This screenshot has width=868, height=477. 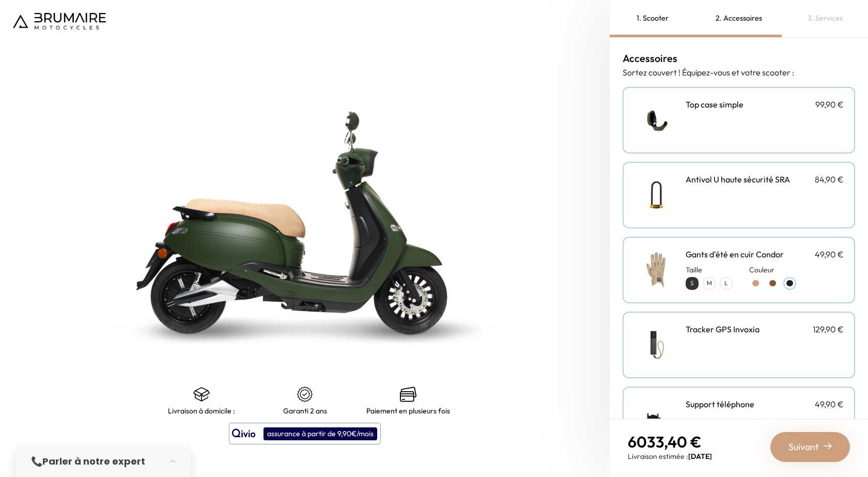 What do you see at coordinates (304, 411) in the screenshot?
I see `p: Garanti 2 ans` at bounding box center [304, 411].